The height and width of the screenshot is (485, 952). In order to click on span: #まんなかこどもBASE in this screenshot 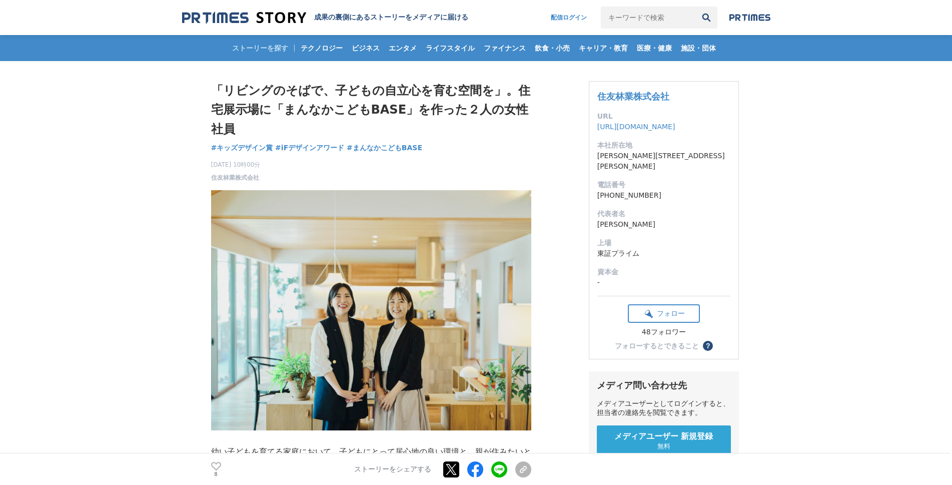, I will do `click(384, 148)`.